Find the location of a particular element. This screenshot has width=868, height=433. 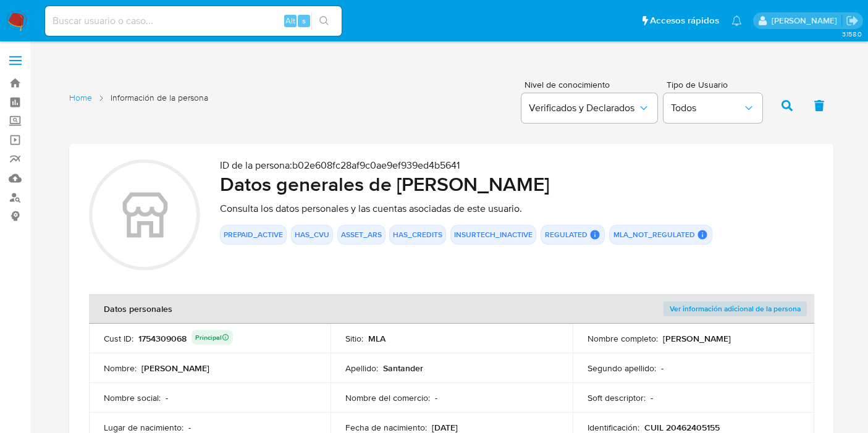

span: Alt is located at coordinates (290, 20).